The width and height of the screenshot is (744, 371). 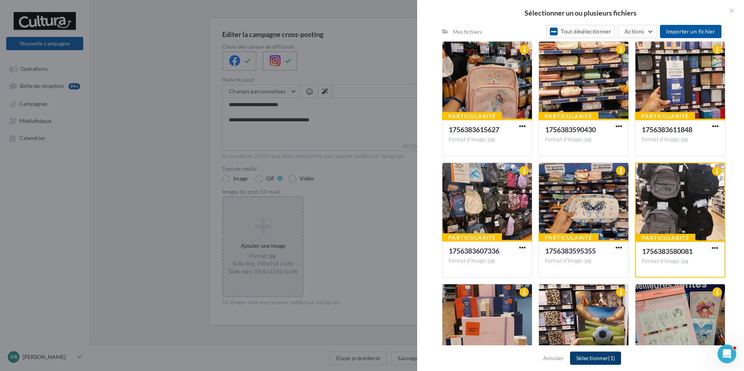 I want to click on span: 1756383611848, so click(x=667, y=130).